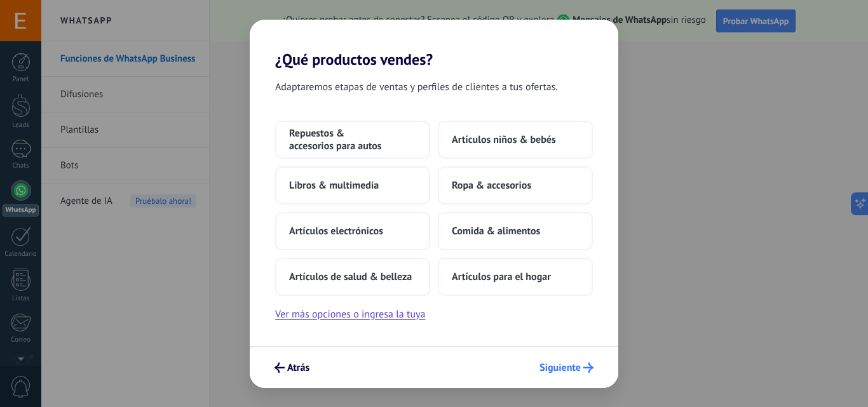  I want to click on button: Comida & alimentos, so click(515, 231).